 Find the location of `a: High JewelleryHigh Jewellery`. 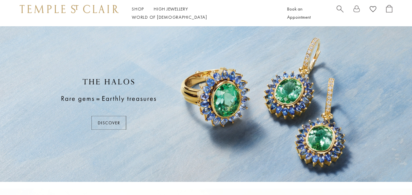

a: High JewelleryHigh Jewellery is located at coordinates (171, 9).